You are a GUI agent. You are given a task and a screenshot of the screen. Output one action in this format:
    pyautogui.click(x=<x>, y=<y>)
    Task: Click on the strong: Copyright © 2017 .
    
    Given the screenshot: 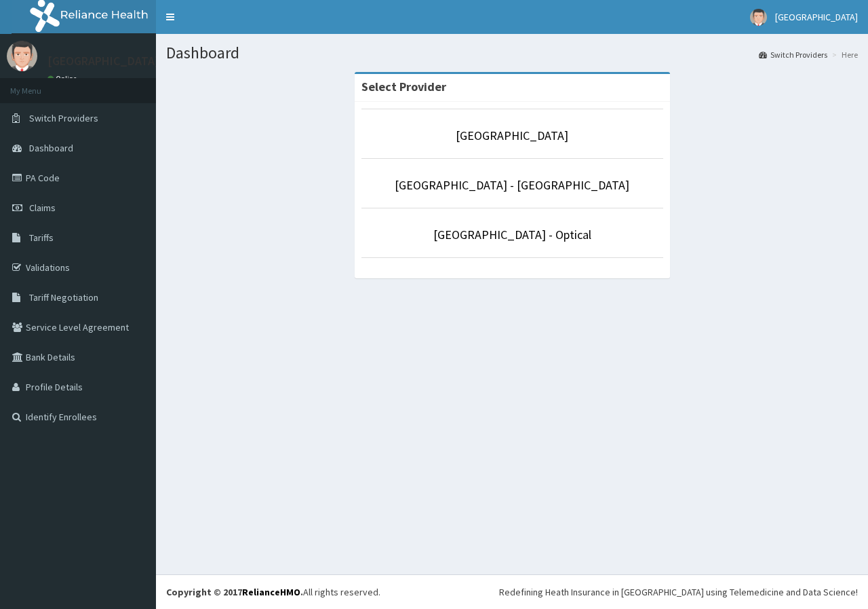 What is the action you would take?
    pyautogui.click(x=235, y=592)
    